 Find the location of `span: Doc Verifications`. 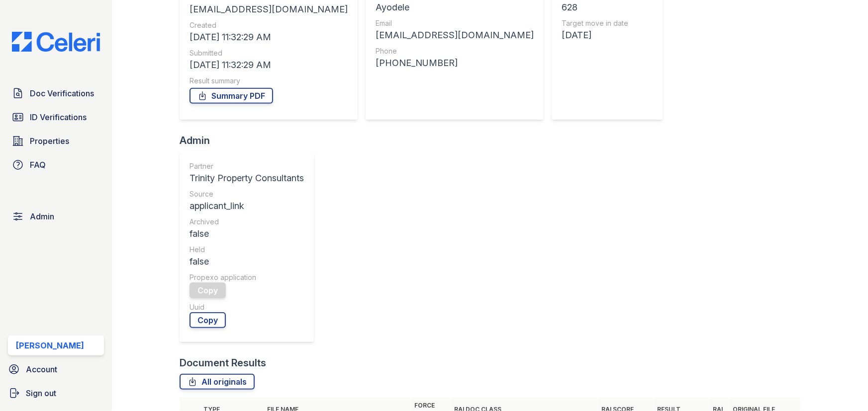

span: Doc Verifications is located at coordinates (62, 93).